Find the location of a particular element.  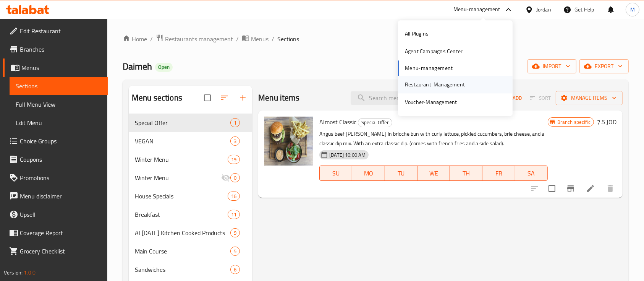

div: Breakfast is located at coordinates (181, 214).